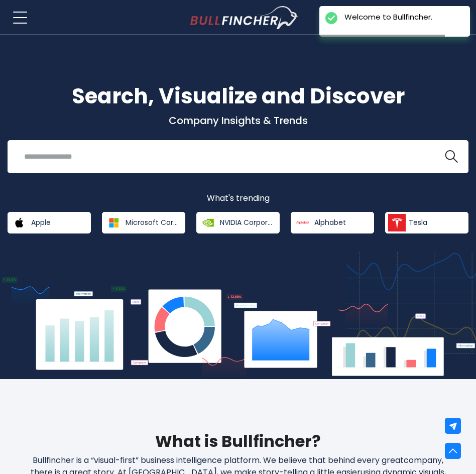 This screenshot has height=474, width=476. Describe the element at coordinates (238, 441) in the screenshot. I see `h2: What is Bullfincher?` at that location.